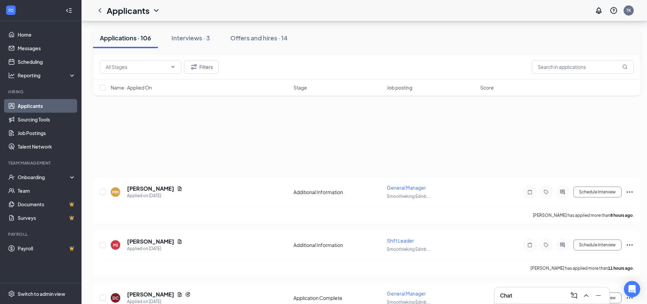 The width and height of the screenshot is (647, 304). I want to click on h3: Chat, so click(506, 296).